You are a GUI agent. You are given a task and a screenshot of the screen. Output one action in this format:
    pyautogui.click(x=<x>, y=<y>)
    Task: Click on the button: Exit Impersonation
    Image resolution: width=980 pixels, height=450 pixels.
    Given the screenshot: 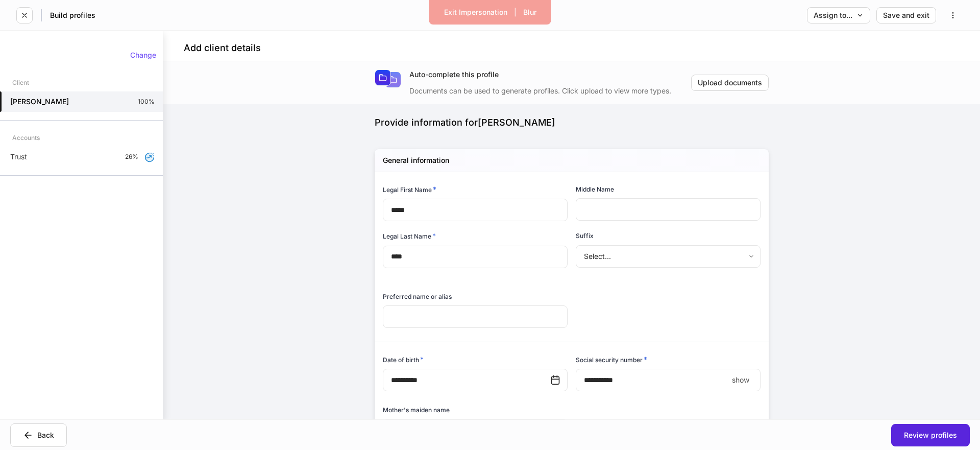 What is the action you would take?
    pyautogui.click(x=475, y=12)
    